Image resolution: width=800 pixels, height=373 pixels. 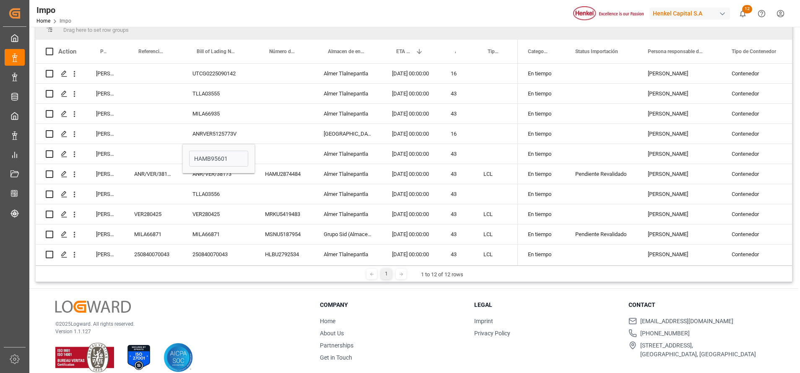 What do you see at coordinates (178, 358) in the screenshot?
I see `img: AICPA SOC` at bounding box center [178, 358].